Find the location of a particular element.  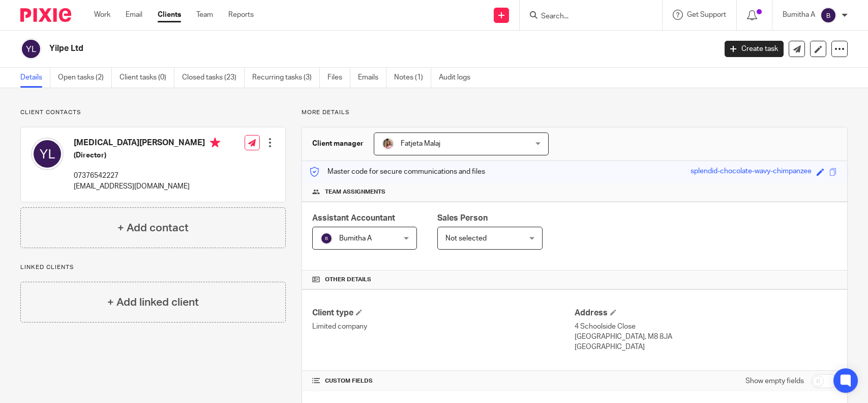

label: Show empty fields is located at coordinates (775, 380).